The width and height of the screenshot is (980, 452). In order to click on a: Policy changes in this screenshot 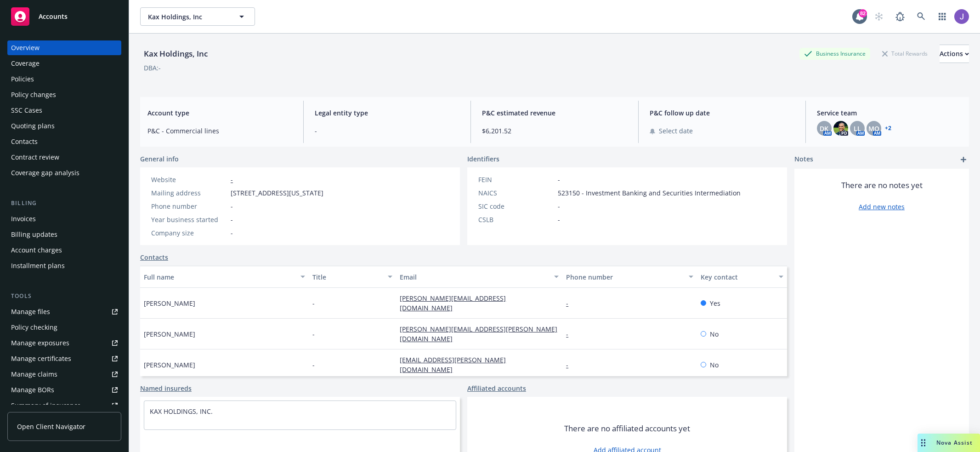, I will do `click(64, 95)`.